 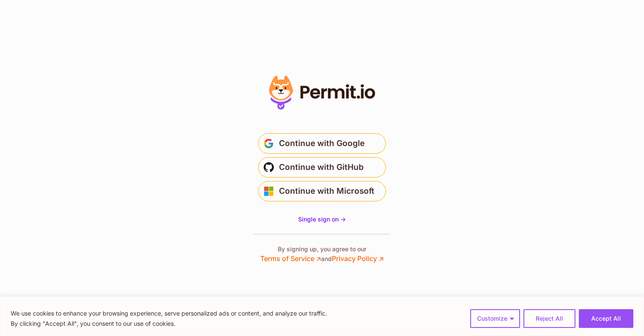 What do you see at coordinates (495, 318) in the screenshot?
I see `button: Customize` at bounding box center [495, 318].